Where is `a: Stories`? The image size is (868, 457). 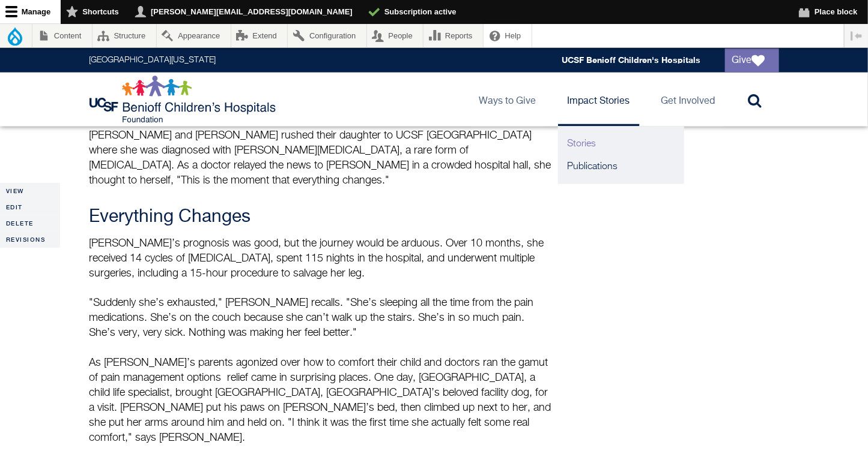 a: Stories is located at coordinates (621, 144).